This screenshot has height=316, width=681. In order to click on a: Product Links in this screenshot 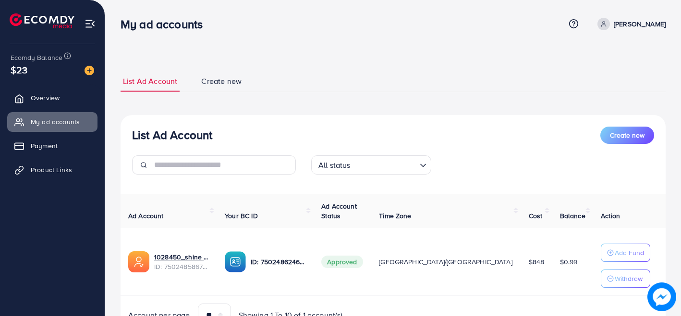, I will do `click(52, 170)`.